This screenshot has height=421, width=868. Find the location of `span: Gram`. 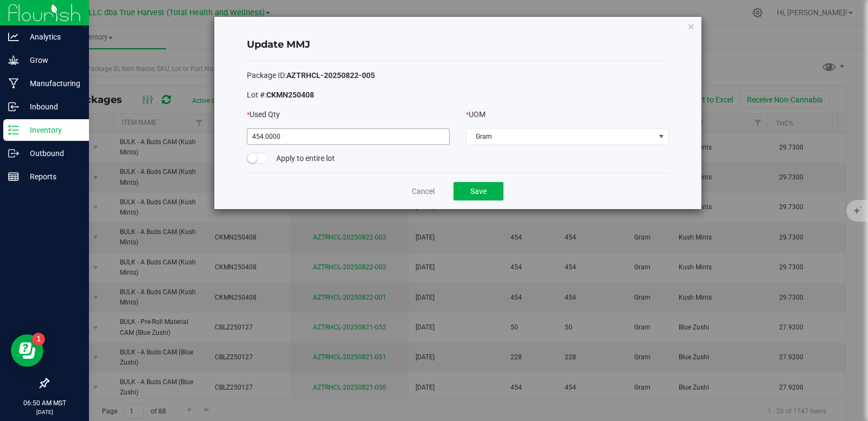

span: Gram is located at coordinates (560, 137).